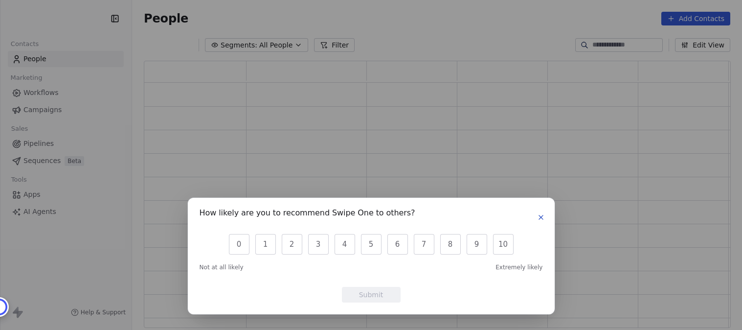 The image size is (742, 330). What do you see at coordinates (424, 244) in the screenshot?
I see `button: 7` at bounding box center [424, 244].